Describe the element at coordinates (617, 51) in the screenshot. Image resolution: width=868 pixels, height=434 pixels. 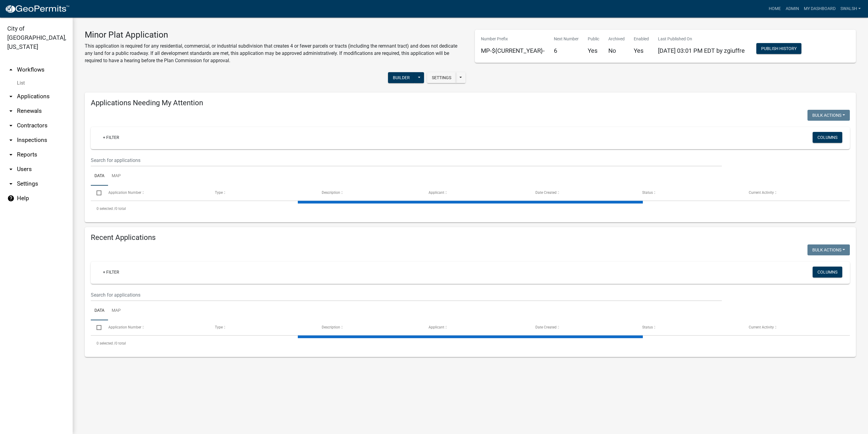
I see `h5: No` at that location.